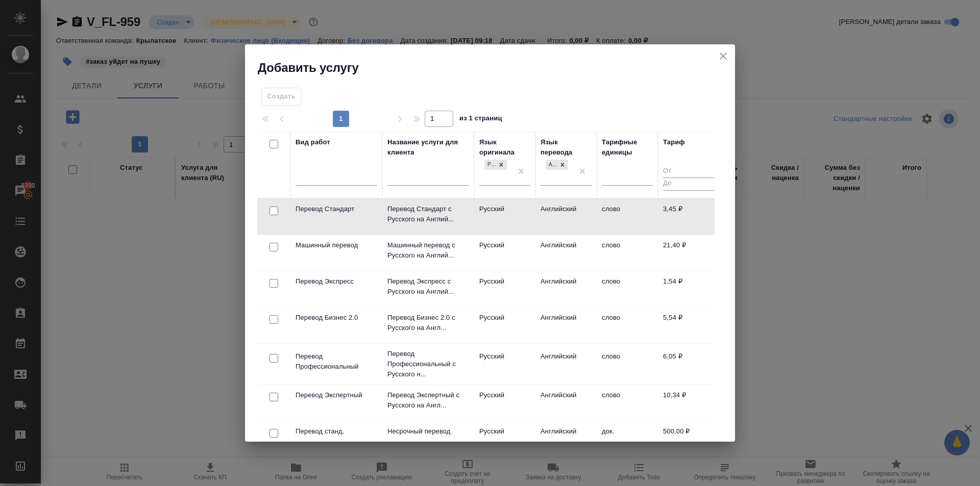 Image resolution: width=980 pixels, height=486 pixels. What do you see at coordinates (429, 148) in the screenshot?
I see `div: Название услуги для клиента` at bounding box center [429, 148].